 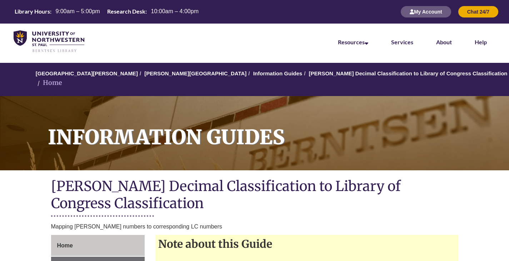 What do you see at coordinates (32, 11) in the screenshot?
I see `th: Library Hours:` at bounding box center [32, 11].